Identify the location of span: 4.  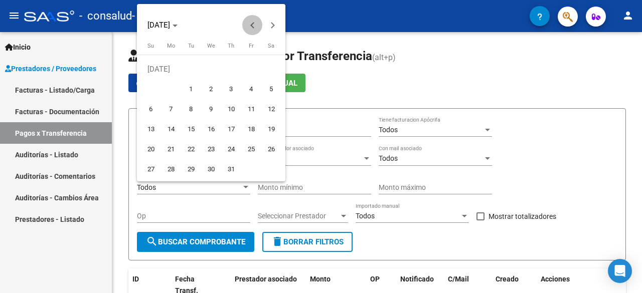
(251, 89).